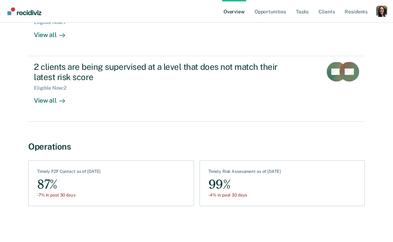  What do you see at coordinates (69, 195) in the screenshot?
I see `div: -7% in past 30 days` at bounding box center [69, 195].